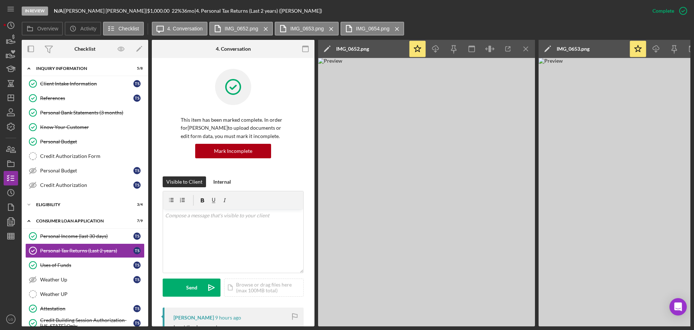 The image size is (694, 330). Describe the element at coordinates (177, 11) in the screenshot. I see `div: 22 %` at that location.